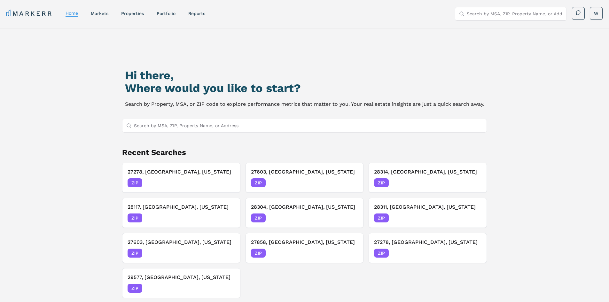 Image resolution: width=609 pixels, height=302 pixels. I want to click on a: properties, so click(132, 13).